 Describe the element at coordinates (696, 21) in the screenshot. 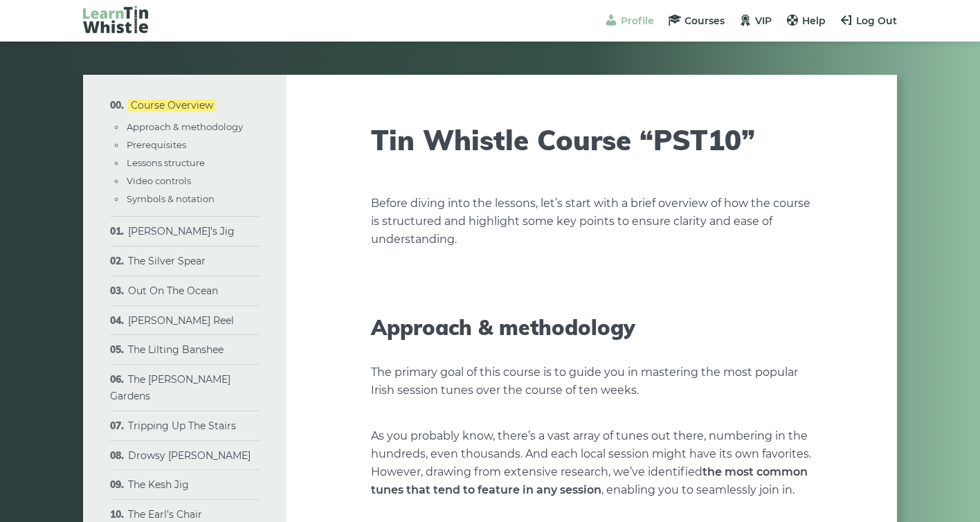

I see `a: Courses` at that location.